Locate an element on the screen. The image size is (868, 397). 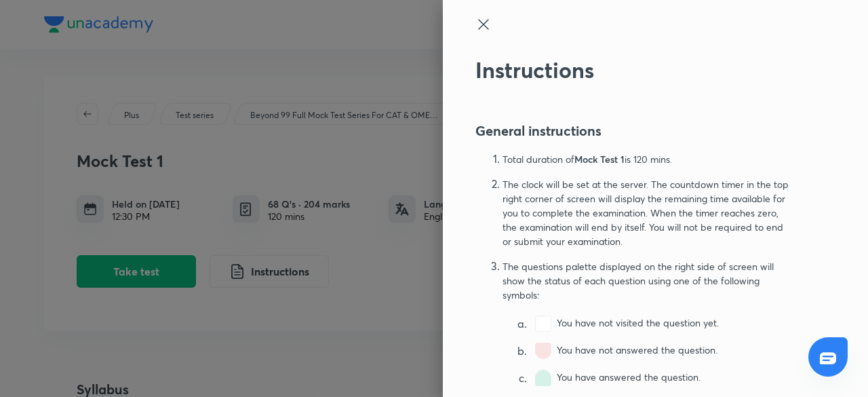
h4: General instructions is located at coordinates (632, 131).